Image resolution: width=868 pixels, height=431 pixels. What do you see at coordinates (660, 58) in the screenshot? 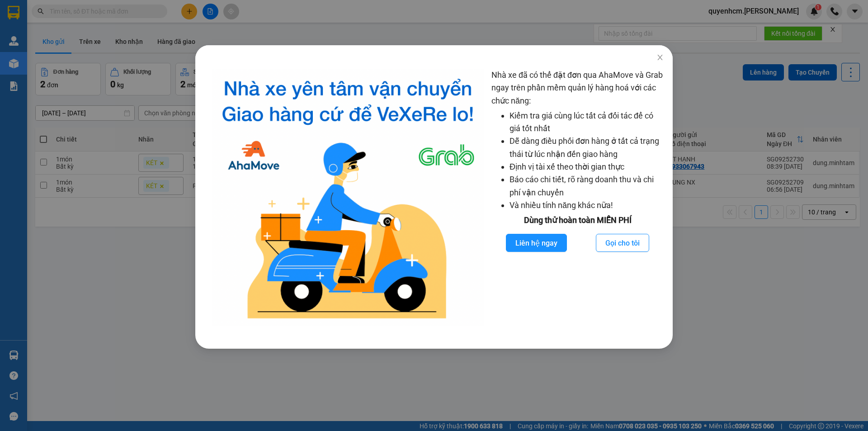
I see `span: close` at bounding box center [660, 58].